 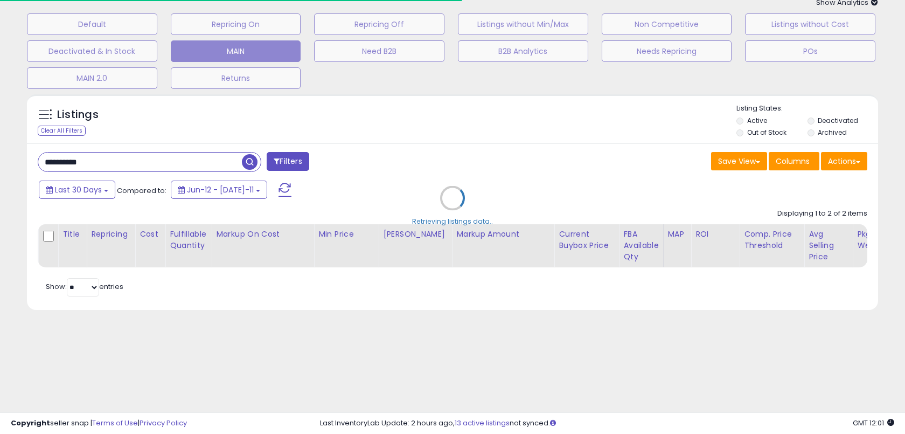 What do you see at coordinates (30, 422) in the screenshot?
I see `strong: Copyright` at bounding box center [30, 422].